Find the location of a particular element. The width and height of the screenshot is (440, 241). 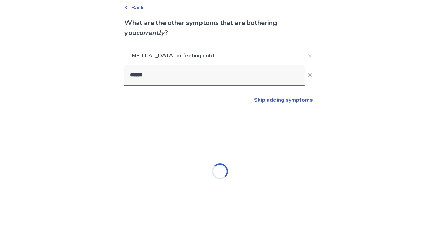

i: currently is located at coordinates (150, 33).